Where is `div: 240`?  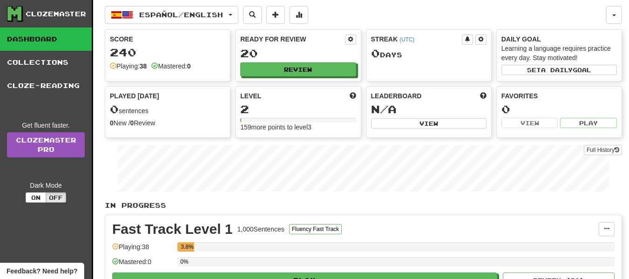
div: 240 is located at coordinates (168, 52).